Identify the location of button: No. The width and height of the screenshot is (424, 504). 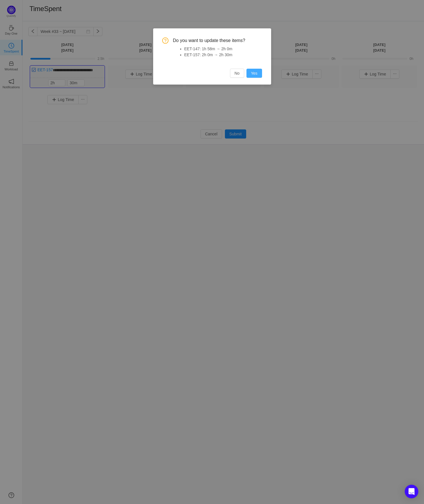
(237, 73).